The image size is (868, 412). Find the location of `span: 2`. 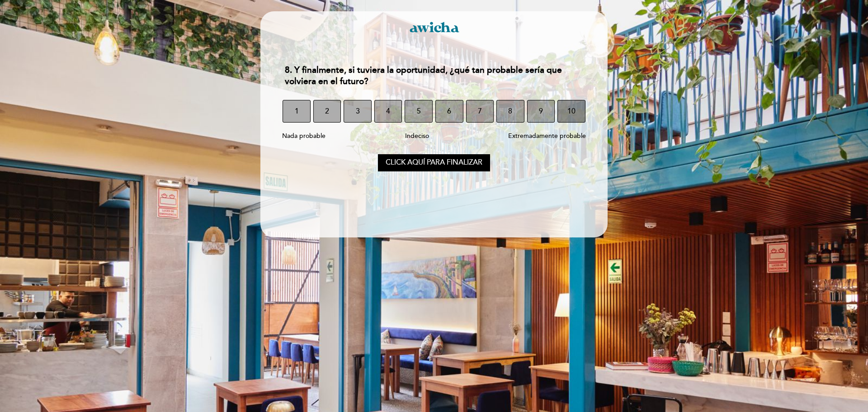

span: 2 is located at coordinates (327, 111).